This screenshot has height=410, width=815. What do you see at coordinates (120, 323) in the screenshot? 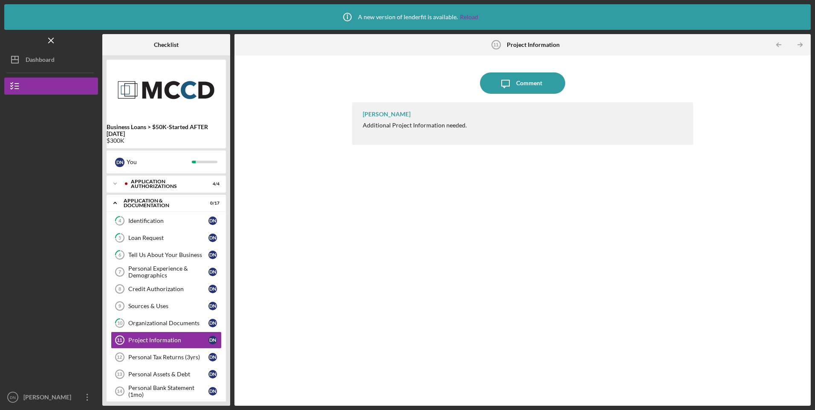
I see `tspan: 10` at bounding box center [120, 323].